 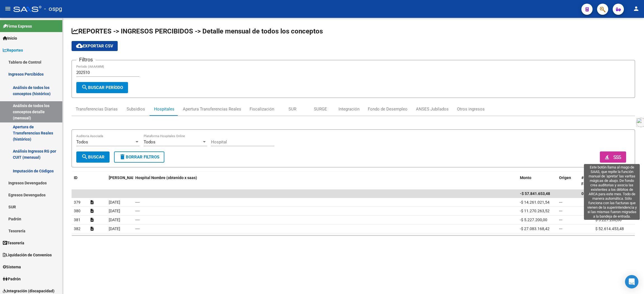 What do you see at coordinates (140, 157) in the screenshot?
I see `span: Borrar Filtros` at bounding box center [140, 157].